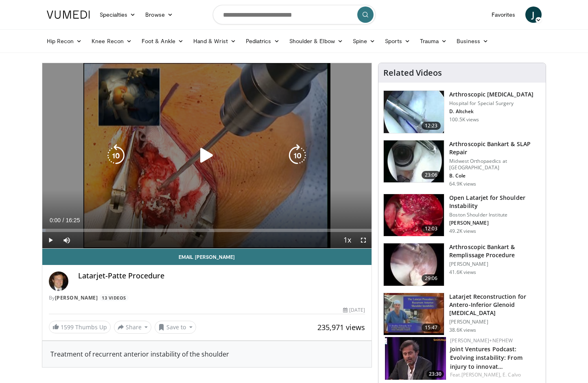  What do you see at coordinates (414, 112) in the screenshot?
I see `img: 10039_3.png.150x105_q85_crop-smart_upscale.jpg` at bounding box center [414, 112].